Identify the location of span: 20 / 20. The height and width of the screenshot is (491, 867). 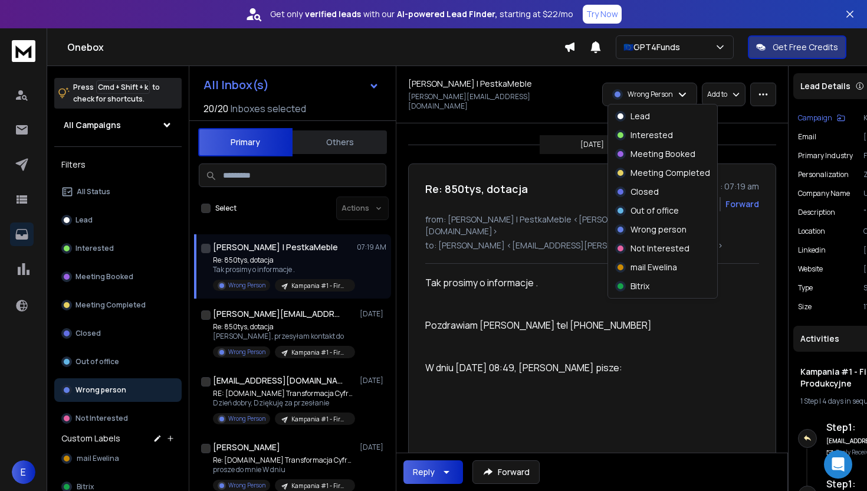
(216, 109).